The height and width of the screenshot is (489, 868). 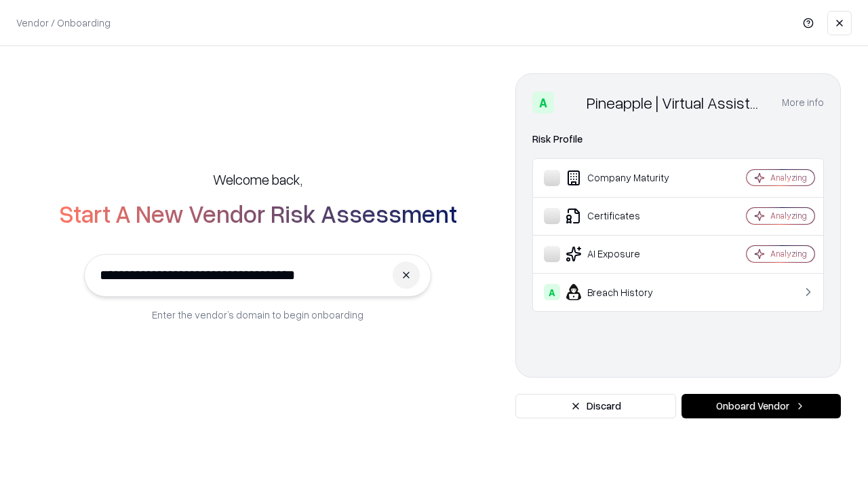 What do you see at coordinates (803, 102) in the screenshot?
I see `button: More info` at bounding box center [803, 102].